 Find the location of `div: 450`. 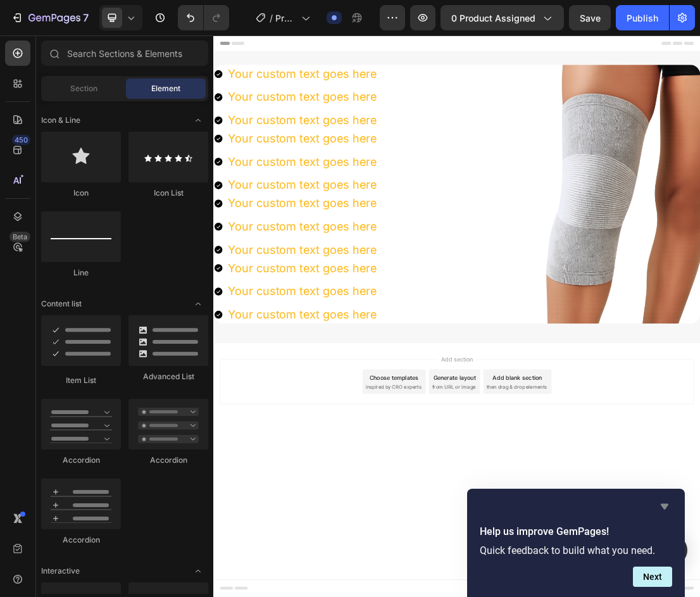

div: 450 is located at coordinates (21, 140).